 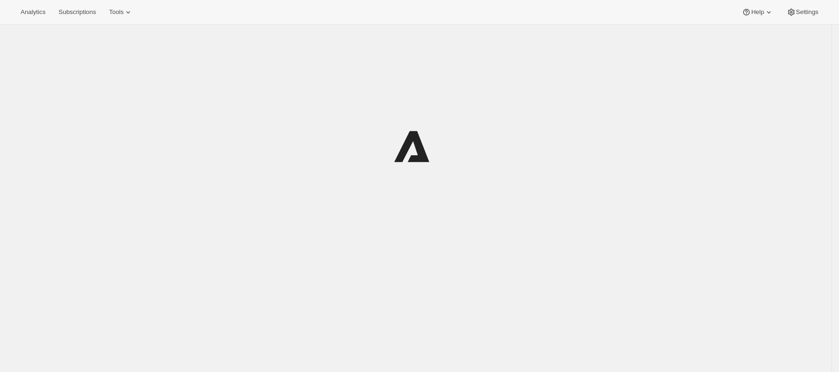 What do you see at coordinates (757, 12) in the screenshot?
I see `button: Help` at bounding box center [757, 12].